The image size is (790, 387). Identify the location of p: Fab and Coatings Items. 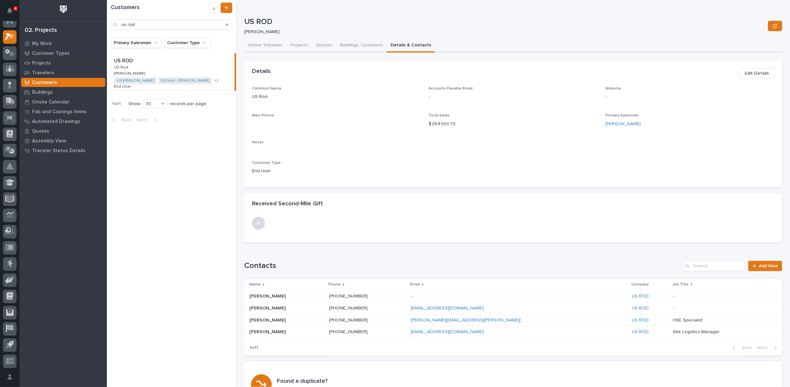
(59, 112).